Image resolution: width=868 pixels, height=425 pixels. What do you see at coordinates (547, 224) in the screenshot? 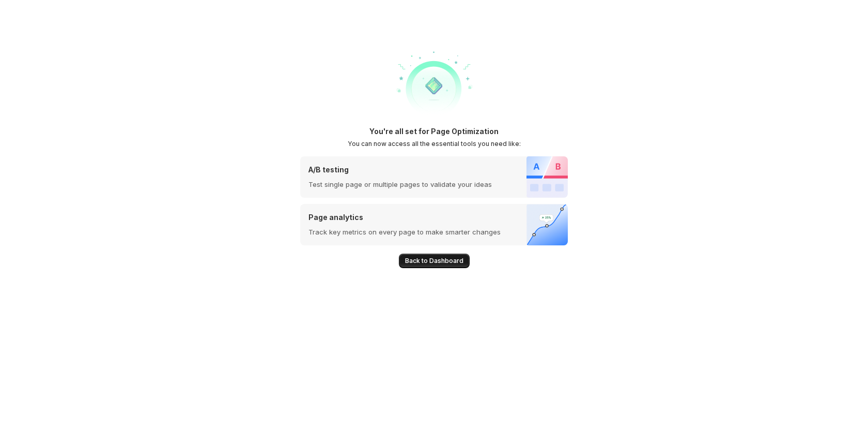
I see `img: Page analytics` at bounding box center [547, 224].